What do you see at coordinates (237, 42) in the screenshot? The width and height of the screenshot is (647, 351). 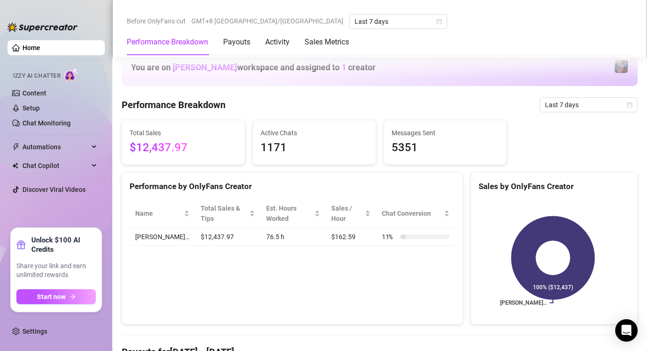 I see `div: Payouts` at bounding box center [237, 42].